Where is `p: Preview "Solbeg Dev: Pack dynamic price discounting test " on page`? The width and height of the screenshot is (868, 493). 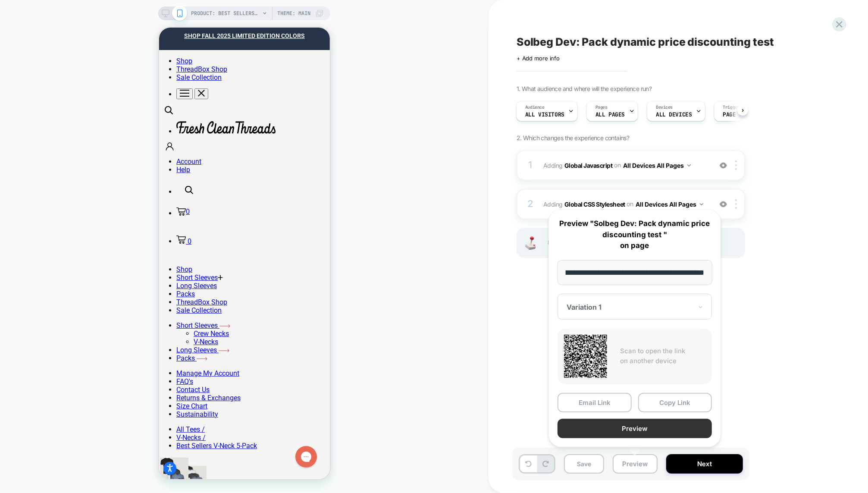 p: Preview "Solbeg Dev: Pack dynamic price discounting test " on page is located at coordinates (635, 234).